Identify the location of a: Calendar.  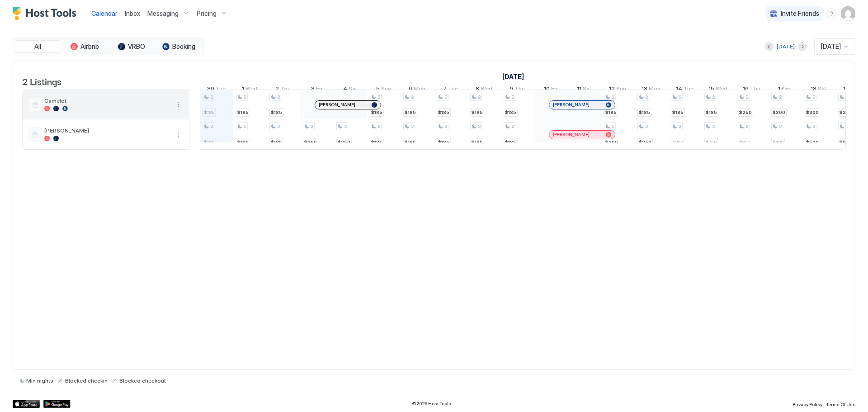
(105, 13).